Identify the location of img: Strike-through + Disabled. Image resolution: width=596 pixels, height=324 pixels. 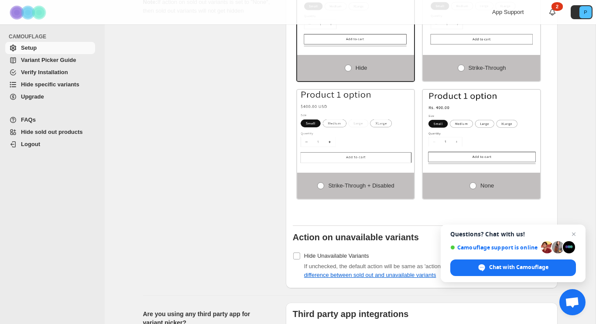
(356, 127).